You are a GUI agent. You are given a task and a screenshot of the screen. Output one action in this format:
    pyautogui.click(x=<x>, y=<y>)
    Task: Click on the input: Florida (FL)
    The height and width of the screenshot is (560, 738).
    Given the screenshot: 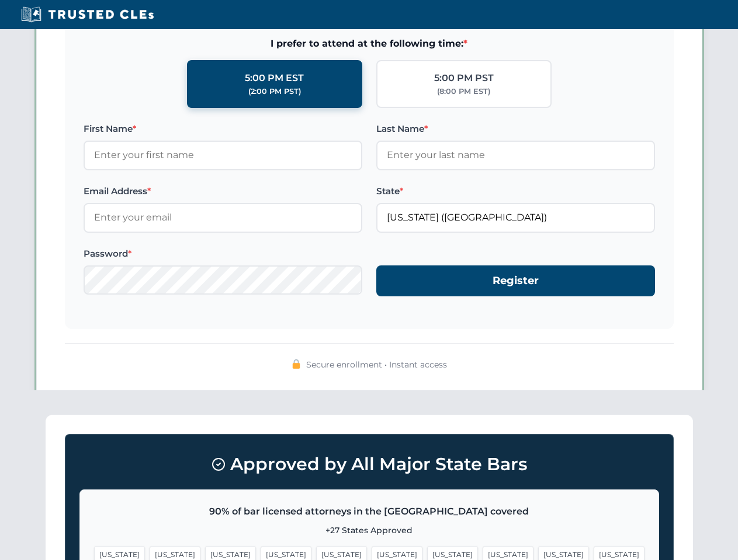 What is the action you would take?
    pyautogui.click(x=516, y=218)
    